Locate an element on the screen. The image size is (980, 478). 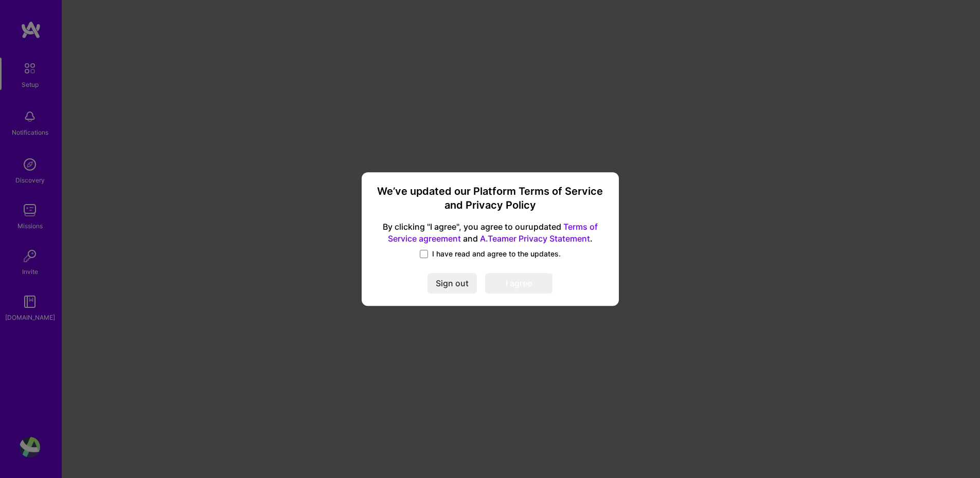
button: I agree is located at coordinates (518, 283).